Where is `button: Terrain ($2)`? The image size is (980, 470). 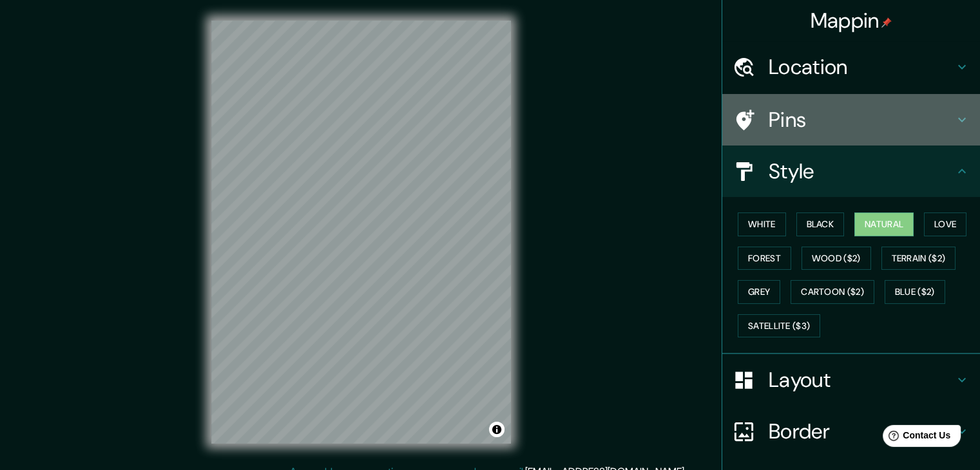 button: Terrain ($2) is located at coordinates (919, 258).